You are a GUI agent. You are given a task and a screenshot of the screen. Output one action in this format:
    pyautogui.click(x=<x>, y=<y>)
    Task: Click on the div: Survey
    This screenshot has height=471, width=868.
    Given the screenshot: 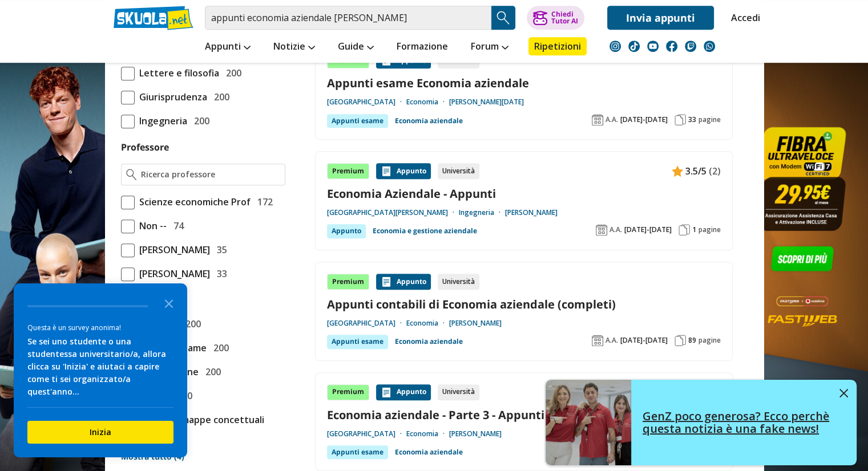 What is the action you would take?
    pyautogui.click(x=101, y=370)
    